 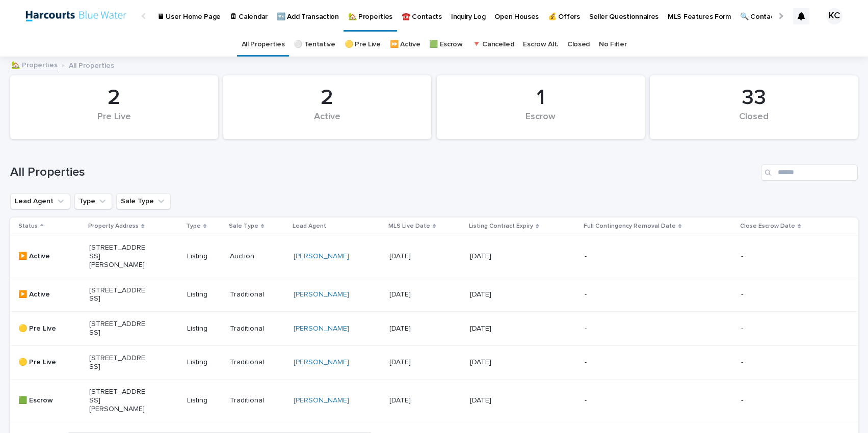 I want to click on h1: All Properties, so click(x=383, y=172).